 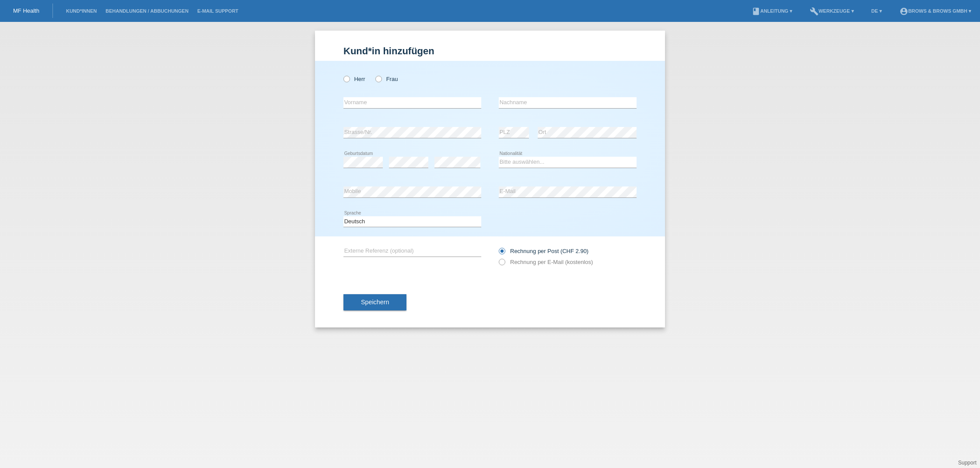 What do you see at coordinates (147, 11) in the screenshot?
I see `a: Behandlungen / Abbuchungen` at bounding box center [147, 11].